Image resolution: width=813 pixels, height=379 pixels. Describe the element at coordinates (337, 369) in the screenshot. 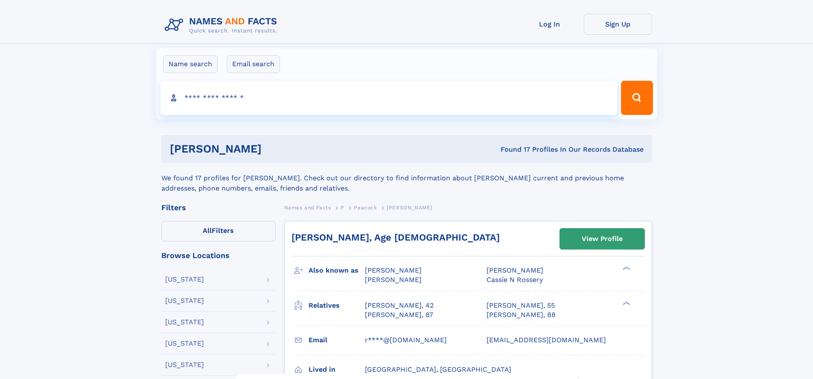

I see `h3: Lived in` at that location.